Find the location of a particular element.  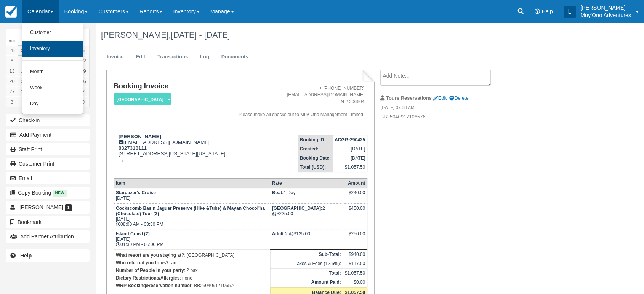

strong: Stargazer's Cruise is located at coordinates (136, 192).